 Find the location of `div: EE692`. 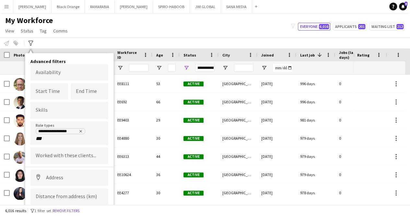

div: EE692 is located at coordinates (133, 102).